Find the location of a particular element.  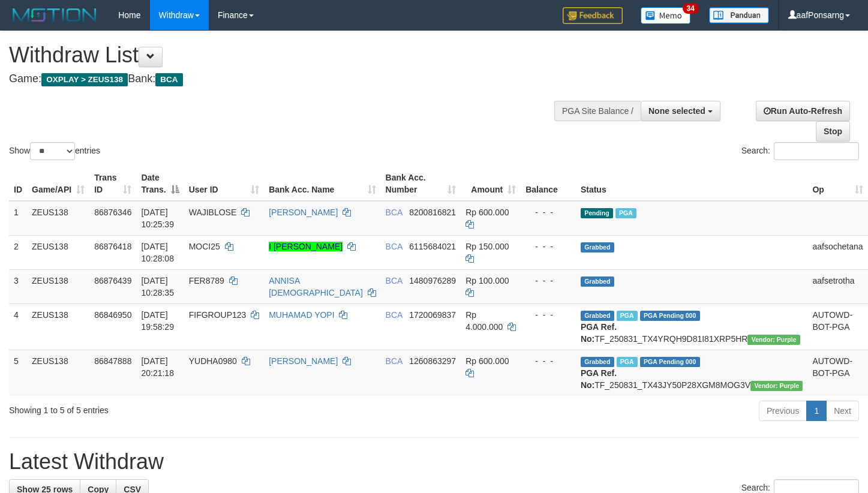

a: Next is located at coordinates (842, 411).